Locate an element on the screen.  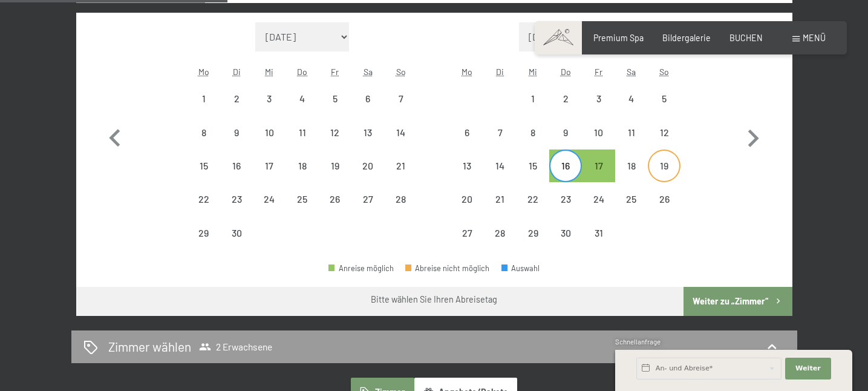
div: 2 is located at coordinates (236, 109).